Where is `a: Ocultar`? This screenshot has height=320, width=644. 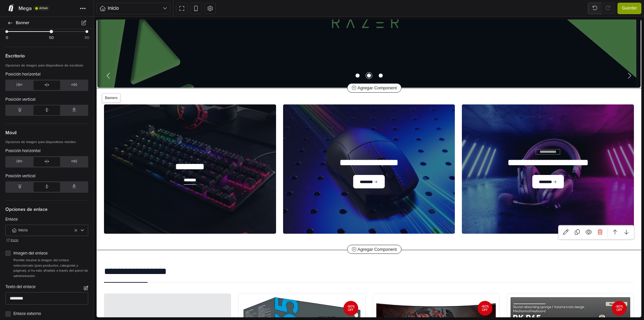
a: Ocultar is located at coordinates (492, 213).